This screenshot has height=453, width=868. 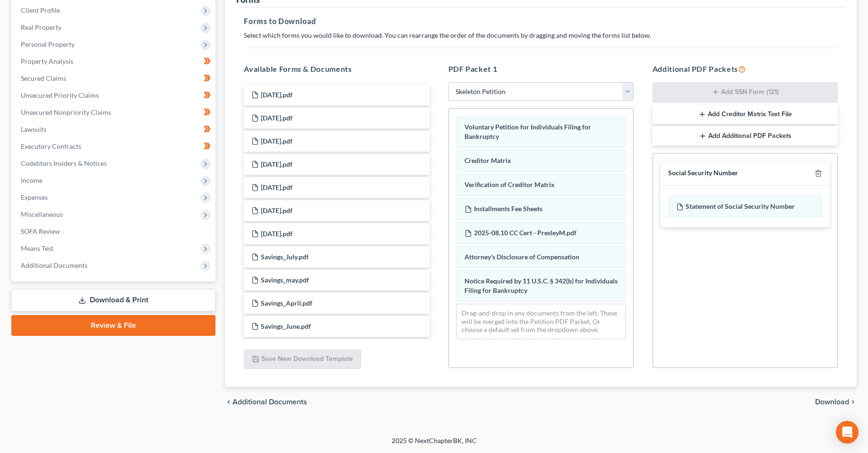 What do you see at coordinates (745, 136) in the screenshot?
I see `button: Add Additional PDF Packets` at bounding box center [745, 136].